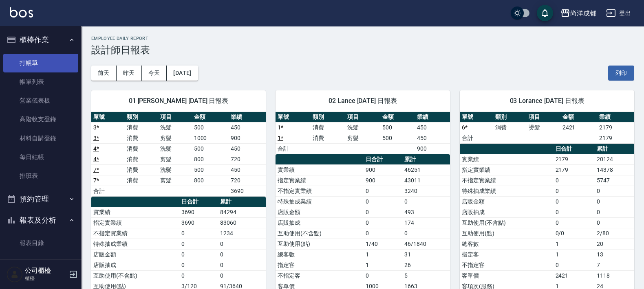 Image resolution: width=644 pixels, height=289 pixels. Describe the element at coordinates (614, 244) in the screenshot. I see `td: 20` at that location.